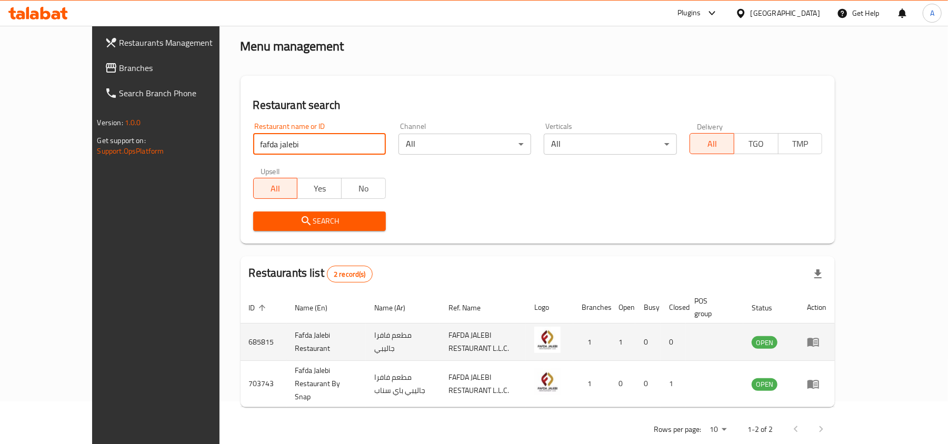  What do you see at coordinates (678, 430) in the screenshot?
I see `p: Rows per page:` at bounding box center [678, 430].